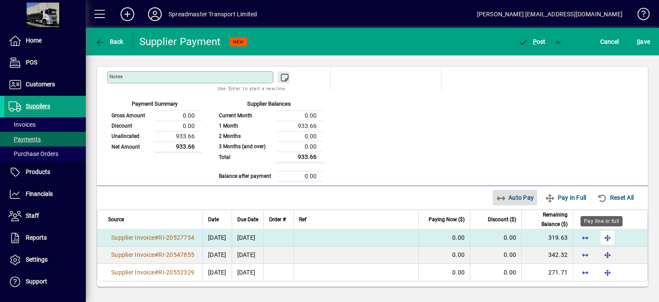  Describe the element at coordinates (176, 255) in the screenshot. I see `span: RI-20547855` at that location.